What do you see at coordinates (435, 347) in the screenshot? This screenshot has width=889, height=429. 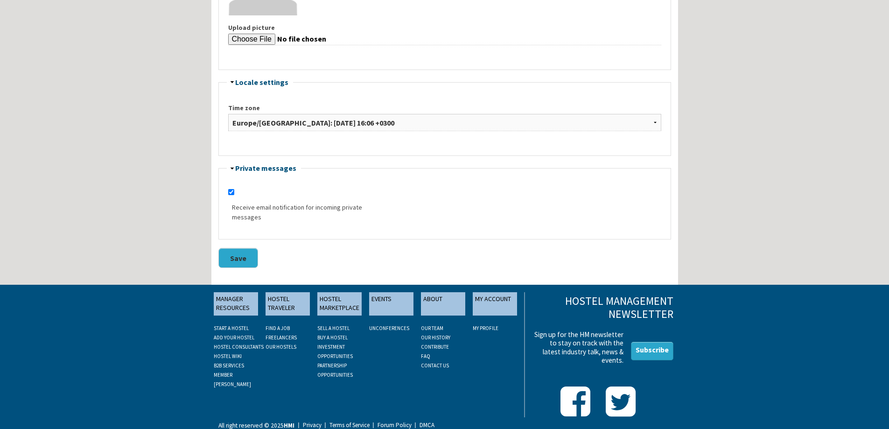 I see `a: CONTRIBUTE` at bounding box center [435, 347].